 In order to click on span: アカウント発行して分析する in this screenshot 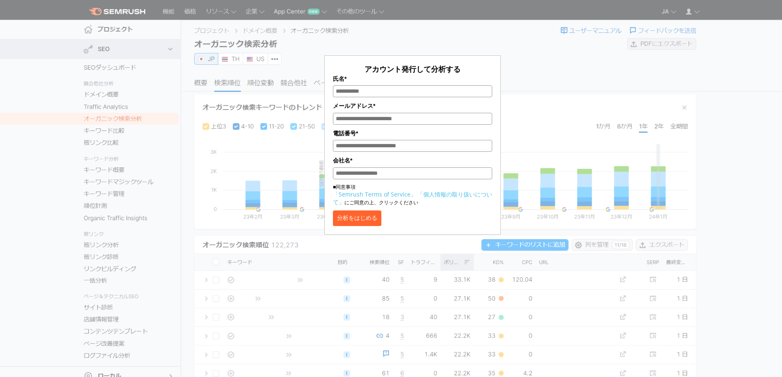, I will do `click(412, 69)`.